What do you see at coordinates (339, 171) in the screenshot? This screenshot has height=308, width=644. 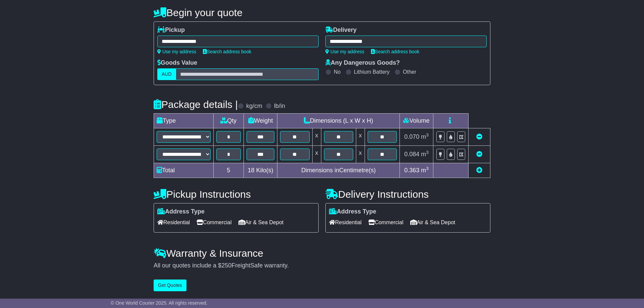 I see `td: Dimensions in Centimetre(s)` at bounding box center [339, 171].